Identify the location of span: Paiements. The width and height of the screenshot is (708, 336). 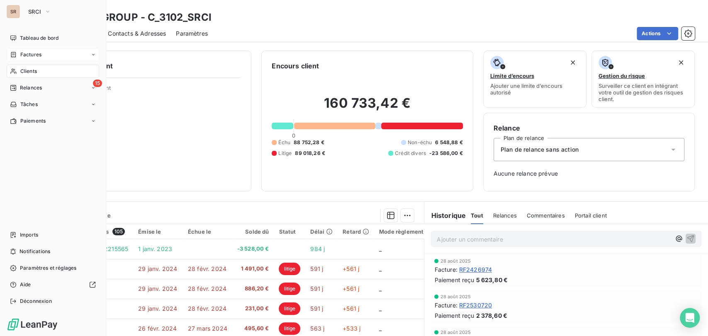
(33, 121).